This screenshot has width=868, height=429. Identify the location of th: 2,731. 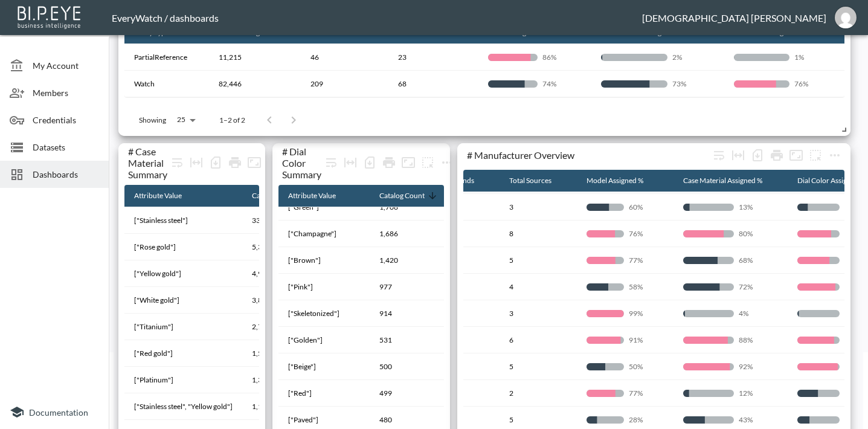
(282, 327).